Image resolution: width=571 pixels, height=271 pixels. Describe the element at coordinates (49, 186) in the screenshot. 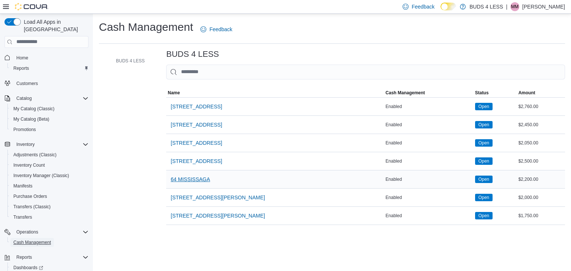

I see `span: Manifests` at that location.